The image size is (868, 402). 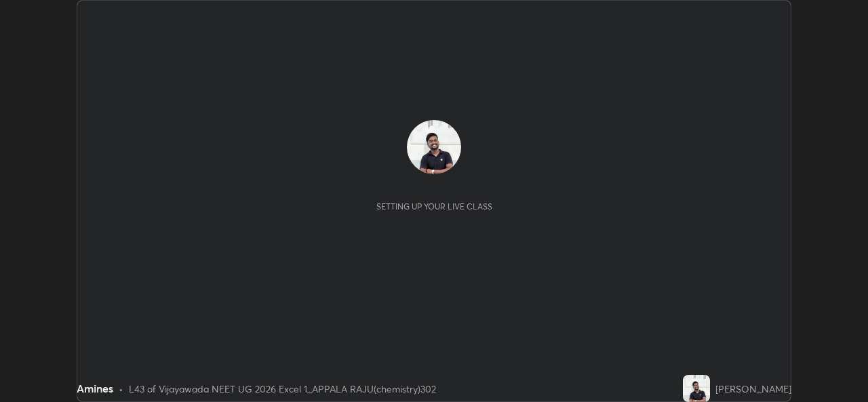 What do you see at coordinates (95, 389) in the screenshot?
I see `div: Amines` at bounding box center [95, 389].